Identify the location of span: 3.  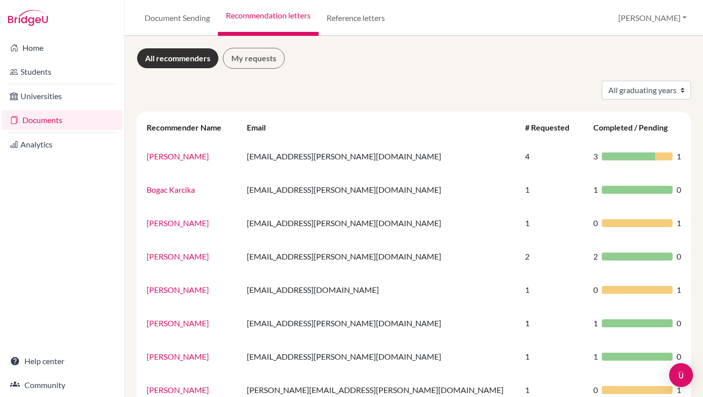
(595, 156).